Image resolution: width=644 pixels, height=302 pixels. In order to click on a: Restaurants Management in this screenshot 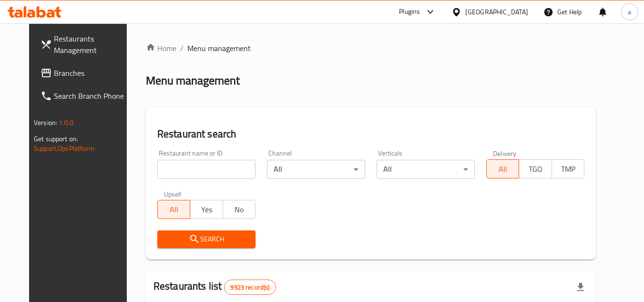, I will do `click(85, 44)`.